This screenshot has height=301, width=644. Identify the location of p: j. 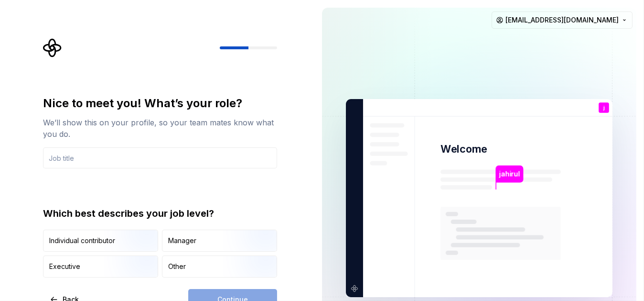
(604, 108).